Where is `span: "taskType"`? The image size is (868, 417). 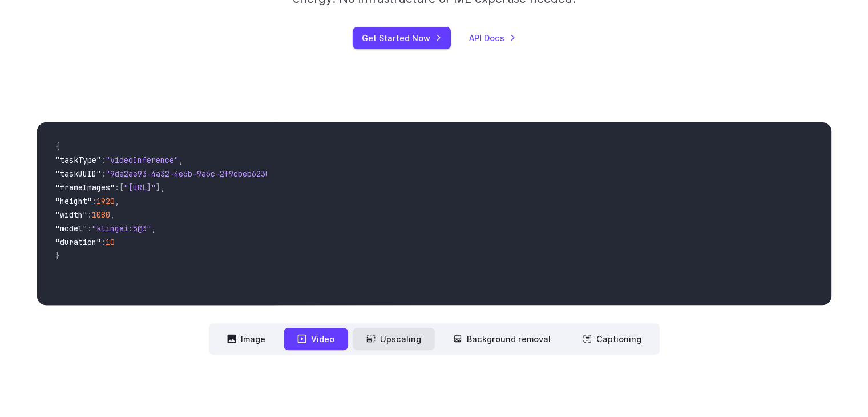 span: "taskType" is located at coordinates (78, 160).